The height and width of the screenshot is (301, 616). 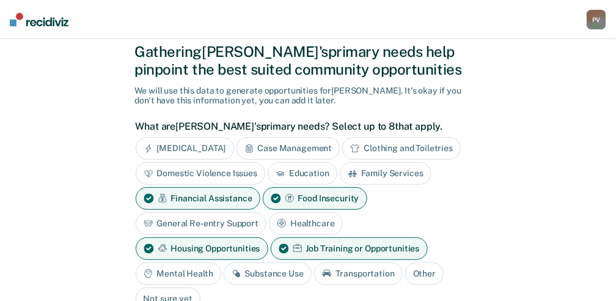 I want to click on div: Transportation, so click(x=358, y=273).